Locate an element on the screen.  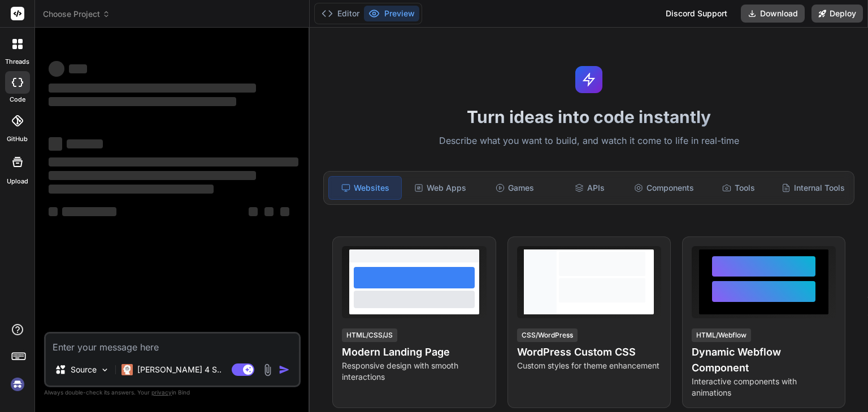
button: Download is located at coordinates (772, 14).